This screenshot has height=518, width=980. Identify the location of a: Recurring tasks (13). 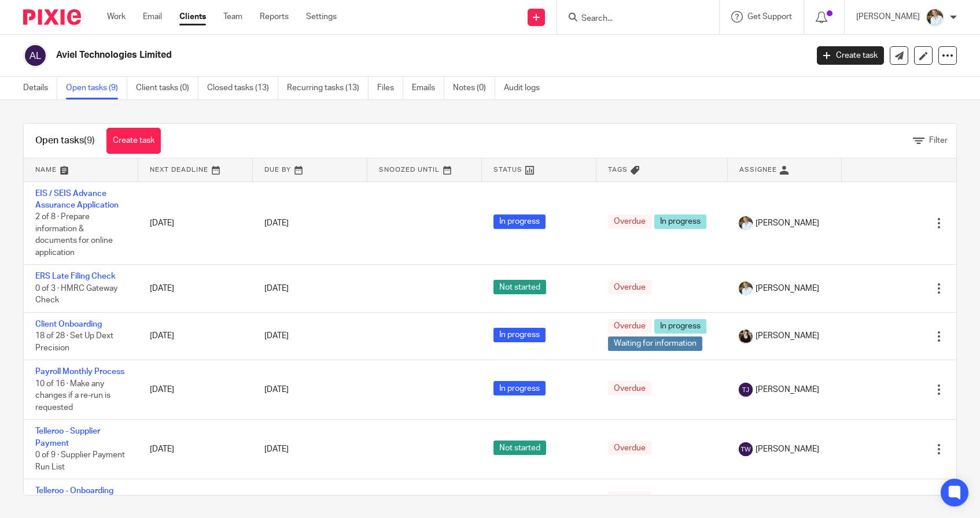
(327, 88).